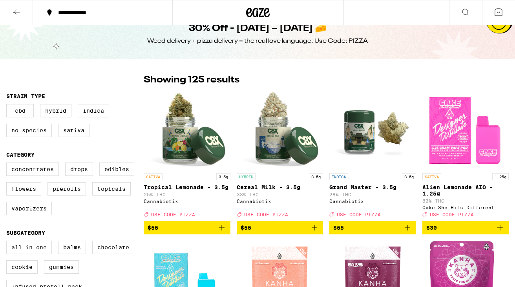 This screenshot has height=287, width=515. Describe the element at coordinates (280, 156) in the screenshot. I see `a: Open page for Cereal Milk - 3.5g from Cannabiotix` at that location.